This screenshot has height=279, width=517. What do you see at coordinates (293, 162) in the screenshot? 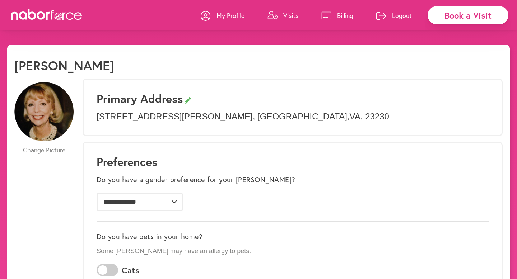
I see `h1: Preferences` at bounding box center [293, 162].